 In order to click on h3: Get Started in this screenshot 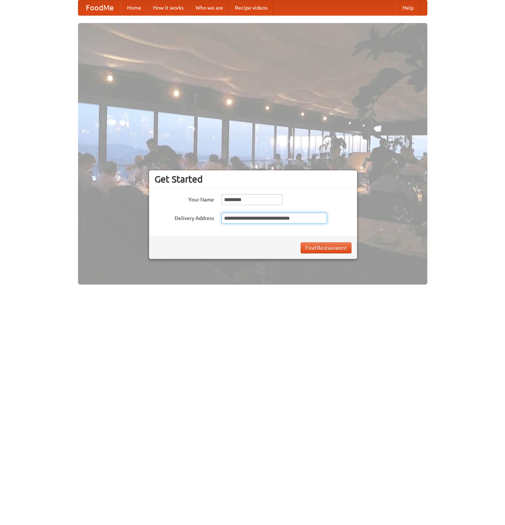, I will do `click(253, 179)`.